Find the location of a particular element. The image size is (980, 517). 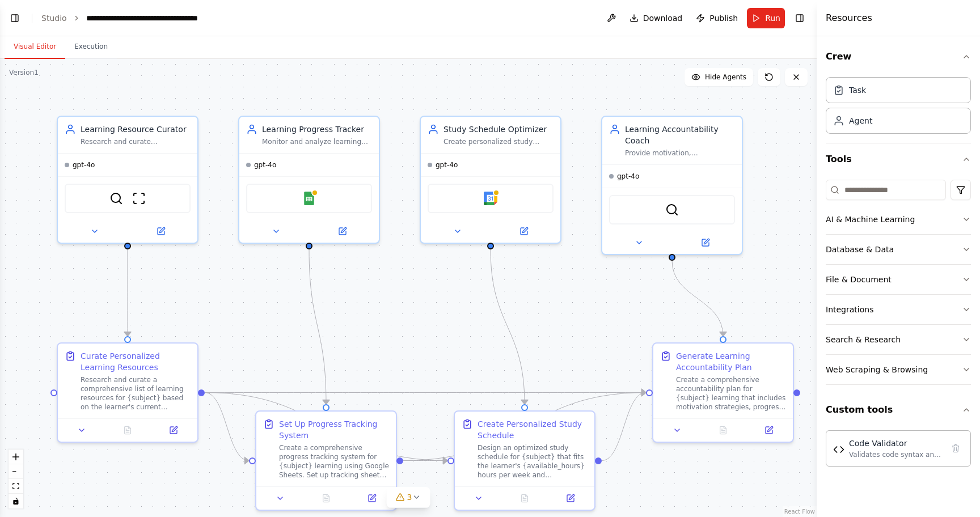

button: File & Document is located at coordinates (898, 279).